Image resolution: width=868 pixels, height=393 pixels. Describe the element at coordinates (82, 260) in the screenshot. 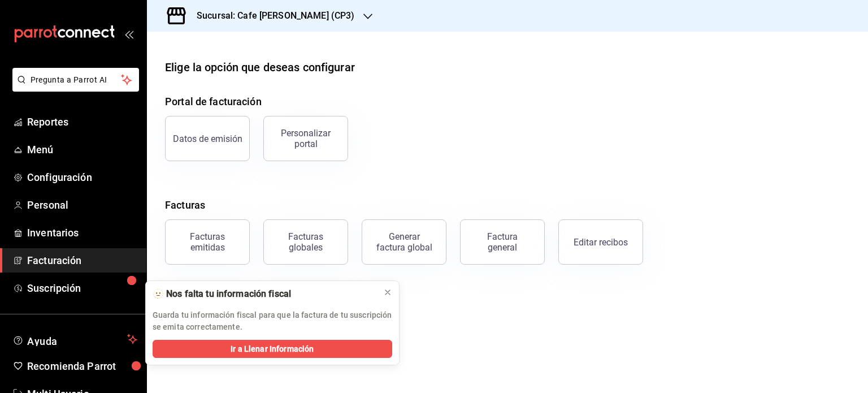

I see `span: Facturación` at that location.